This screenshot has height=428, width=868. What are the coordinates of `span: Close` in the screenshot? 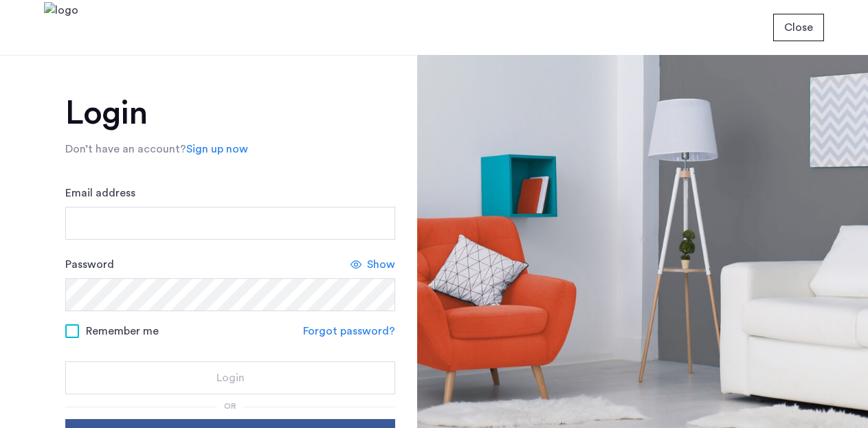 It's located at (799, 28).